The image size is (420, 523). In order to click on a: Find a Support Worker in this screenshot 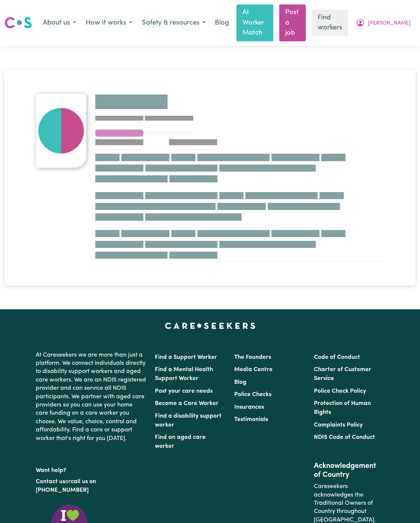, I will do `click(186, 358)`.